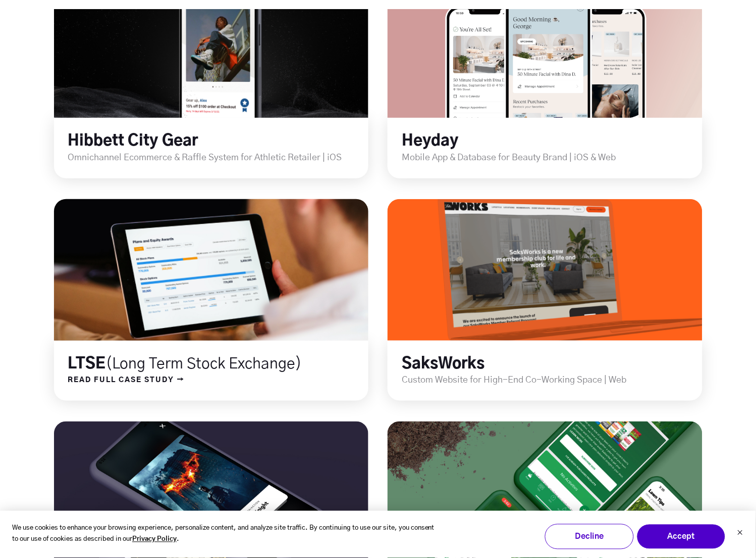  I want to click on span: (Long Term Stock Exchange), so click(204, 364).